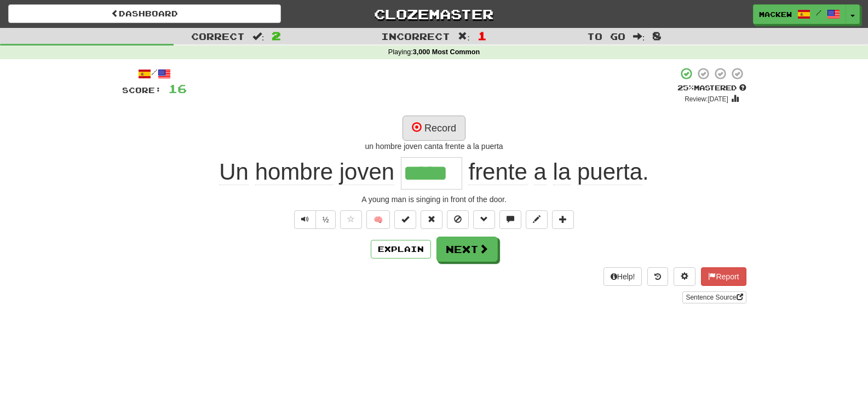 This screenshot has width=868, height=419. I want to click on span: puerta, so click(610, 172).